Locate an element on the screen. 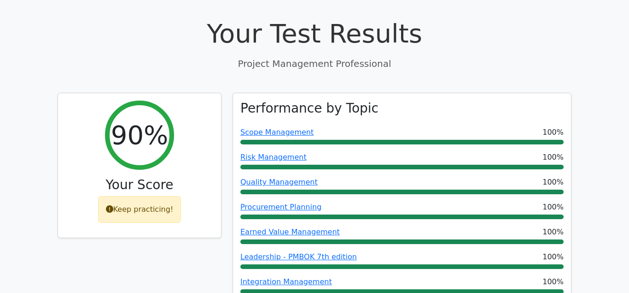 The image size is (629, 293). a: Risk Management is located at coordinates (274, 157).